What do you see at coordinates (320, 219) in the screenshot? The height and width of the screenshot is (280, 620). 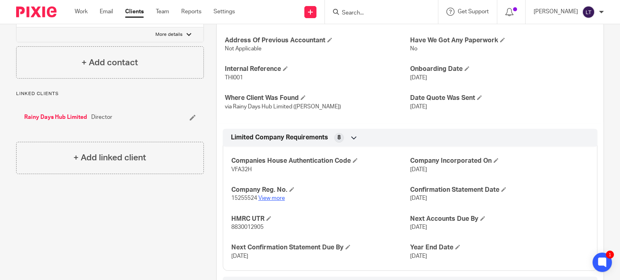 I see `h4: HMRC UTR` at bounding box center [320, 219].